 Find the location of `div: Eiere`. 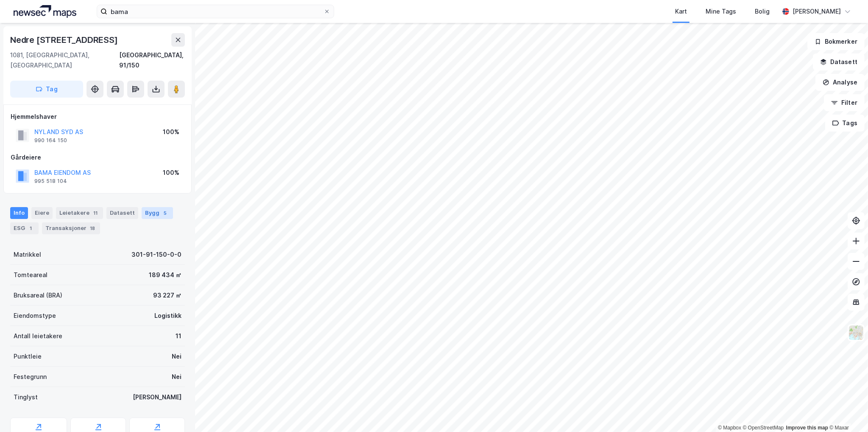

div: Eiere is located at coordinates (42, 213).